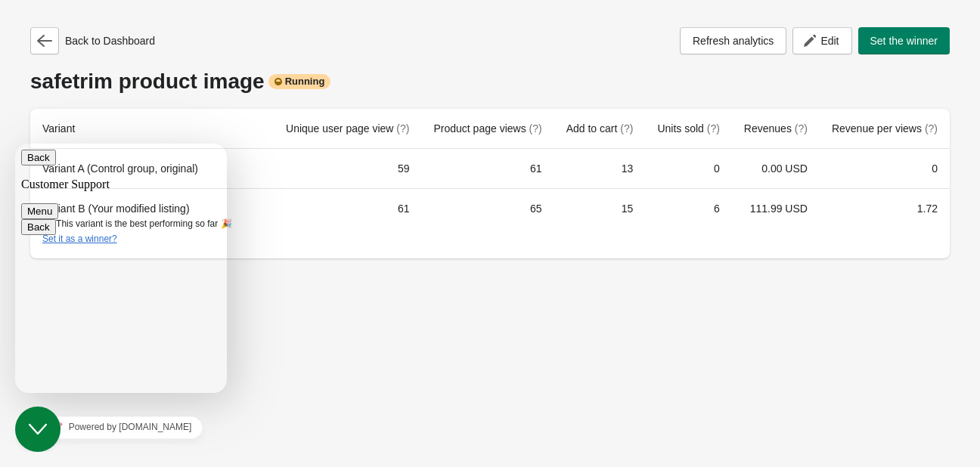 The width and height of the screenshot is (980, 467). Describe the element at coordinates (487, 128) in the screenshot. I see `span: Product page views` at that location.